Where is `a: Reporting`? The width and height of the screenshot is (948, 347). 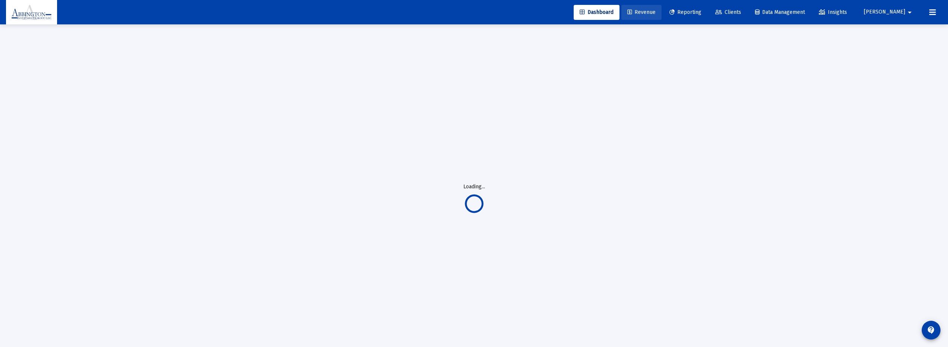 a: Reporting is located at coordinates (685, 12).